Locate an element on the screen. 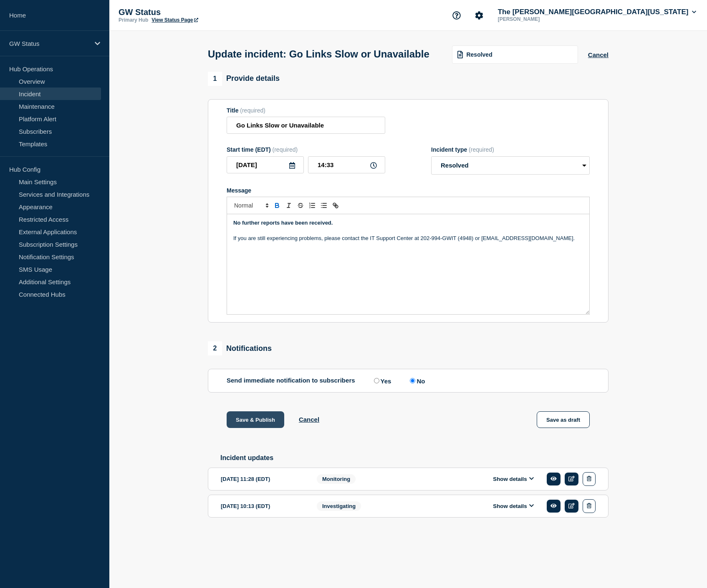 The height and width of the screenshot is (588, 707). button: Toggle link is located at coordinates (336, 205).